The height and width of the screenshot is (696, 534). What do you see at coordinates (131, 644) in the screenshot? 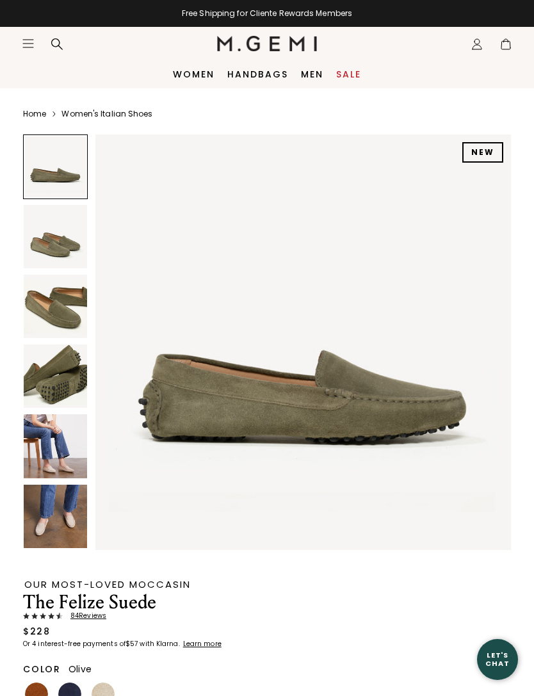
I see `klarna-placement-style-amount: $57` at bounding box center [131, 644].